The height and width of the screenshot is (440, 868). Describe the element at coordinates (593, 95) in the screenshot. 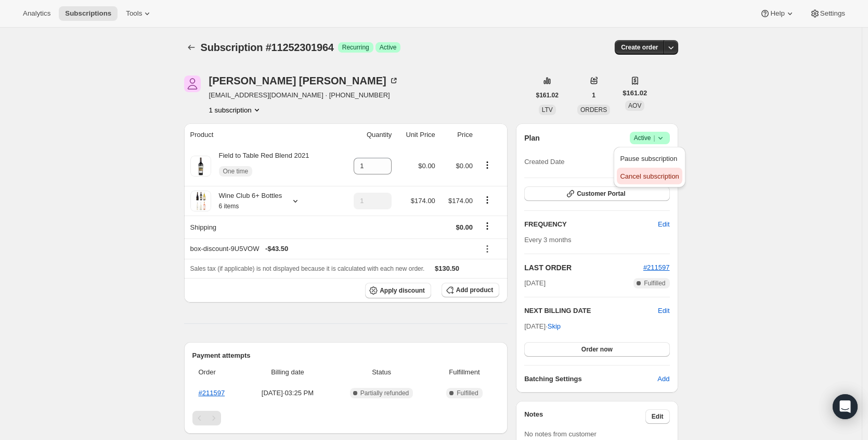

I see `button: 1` at that location.